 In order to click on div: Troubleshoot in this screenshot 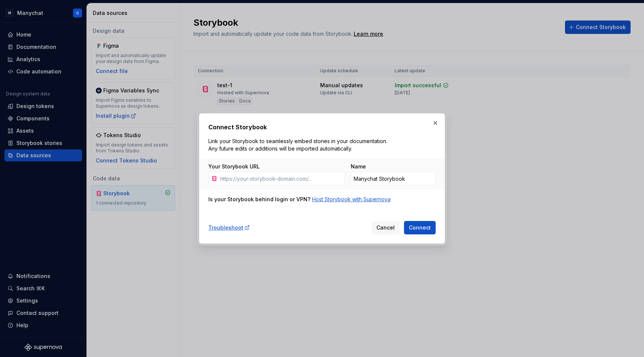, I will do `click(229, 228)`.